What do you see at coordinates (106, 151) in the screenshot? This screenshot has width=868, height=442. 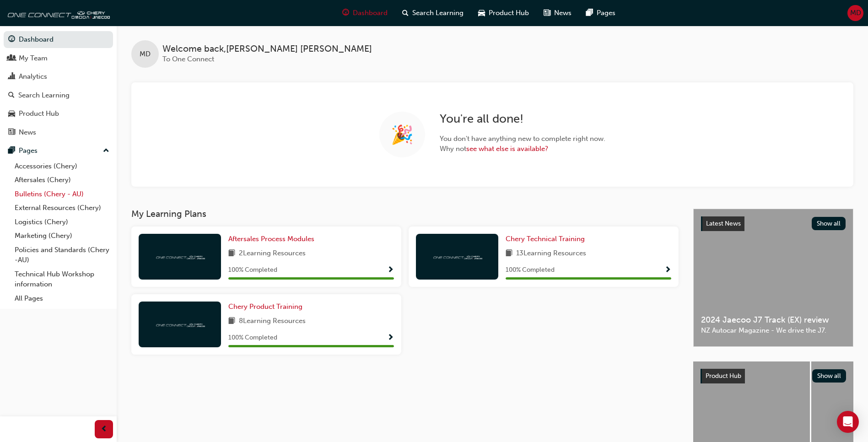 I see `span: up-icon` at bounding box center [106, 151].